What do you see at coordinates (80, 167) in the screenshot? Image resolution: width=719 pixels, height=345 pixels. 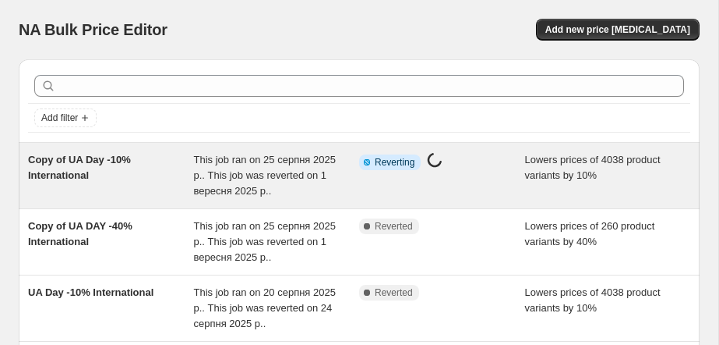 I see `span: Copy of UA Day -10% International` at bounding box center [80, 167].